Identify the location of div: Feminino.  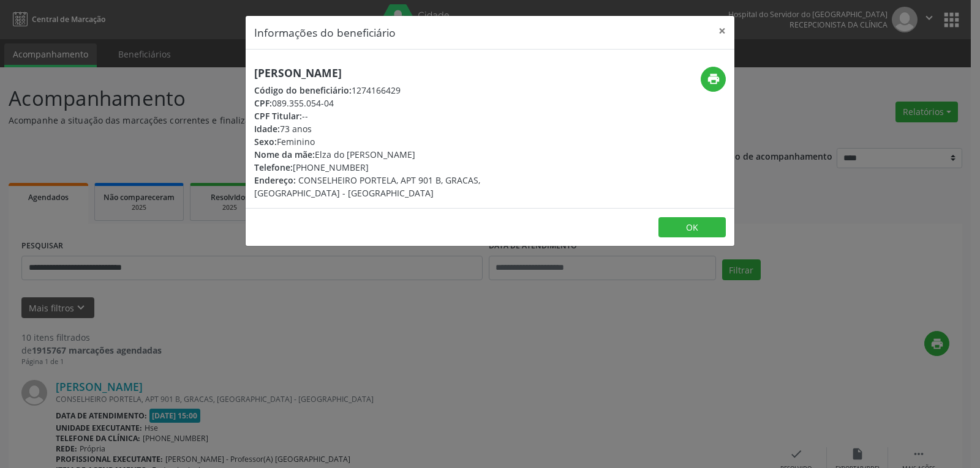
(408, 141).